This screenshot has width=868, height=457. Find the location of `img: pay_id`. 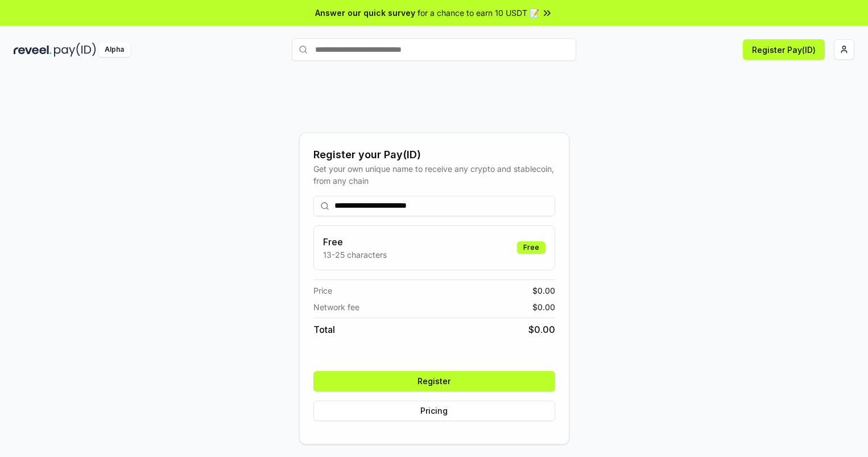

img: pay_id is located at coordinates (75, 50).